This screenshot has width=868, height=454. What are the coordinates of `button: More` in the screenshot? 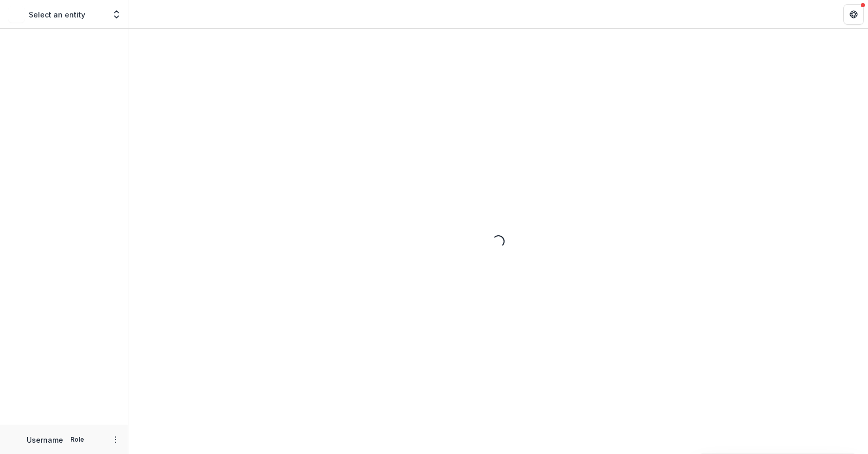 It's located at (116, 440).